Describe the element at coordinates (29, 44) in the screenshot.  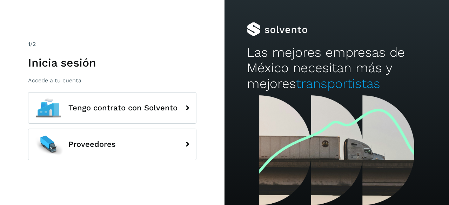
I see `span: 1` at that location.